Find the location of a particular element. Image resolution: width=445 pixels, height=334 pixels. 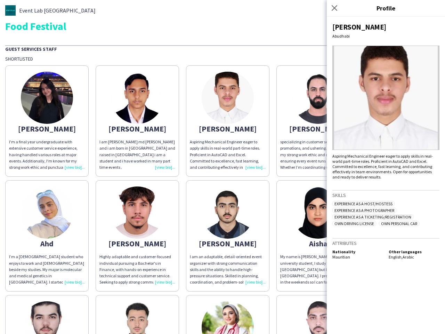

span: Mauritian is located at coordinates (341, 256).